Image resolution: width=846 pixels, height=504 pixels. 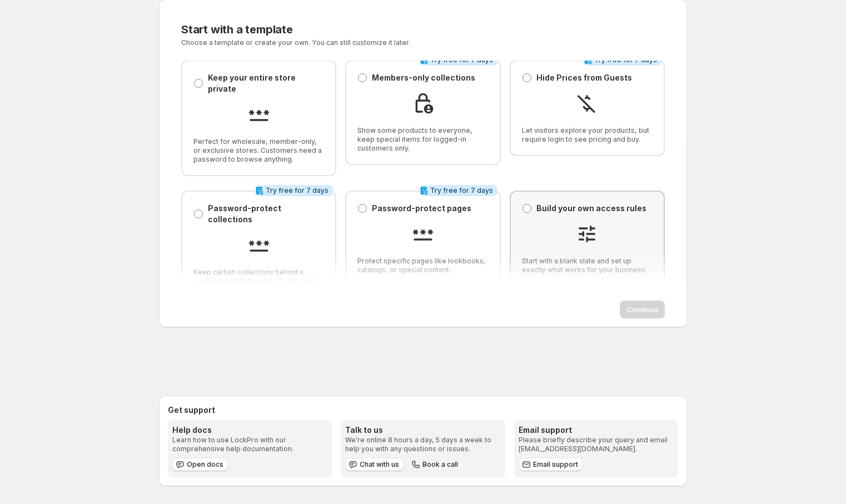 What do you see at coordinates (259, 282) in the screenshot?
I see `span: Keep certain collections behind a password while the rest of your store is open.` at bounding box center [259, 282].